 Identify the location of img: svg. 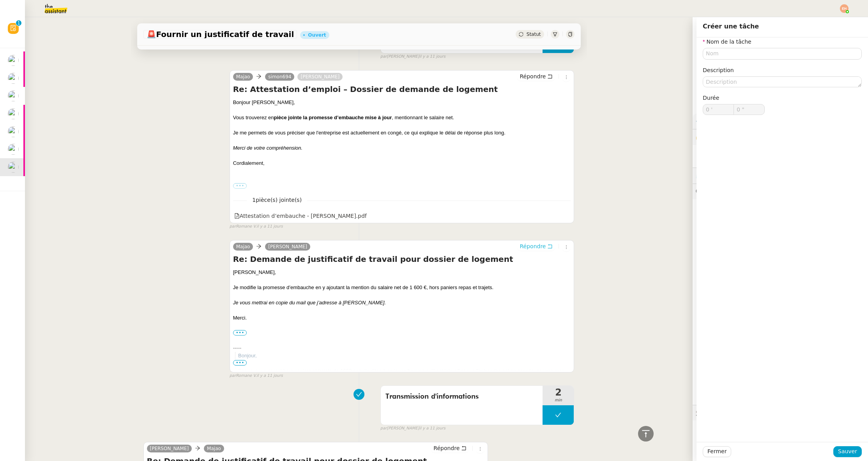
(845, 8).